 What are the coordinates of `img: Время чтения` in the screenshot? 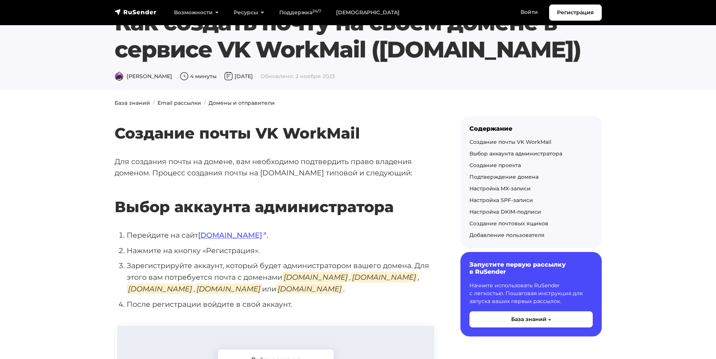 It's located at (184, 76).